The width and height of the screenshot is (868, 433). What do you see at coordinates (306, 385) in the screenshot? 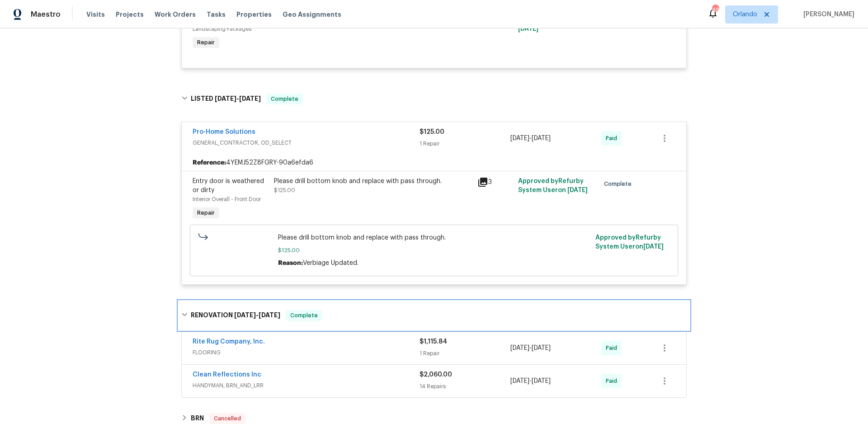
I see `span: HANDYMAN, BRN_AND_LRR` at bounding box center [306, 385].